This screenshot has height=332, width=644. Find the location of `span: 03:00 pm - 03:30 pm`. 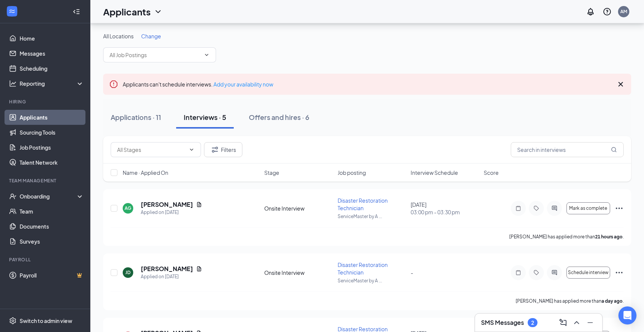

span: 03:00 pm - 03:30 pm is located at coordinates (445, 212).